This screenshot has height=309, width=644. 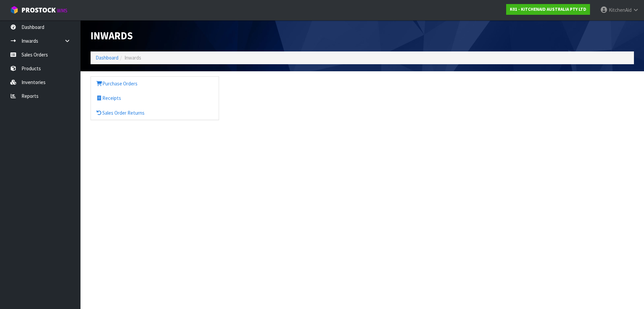 What do you see at coordinates (155, 112) in the screenshot?
I see `a: Sales Order Returns` at bounding box center [155, 112].